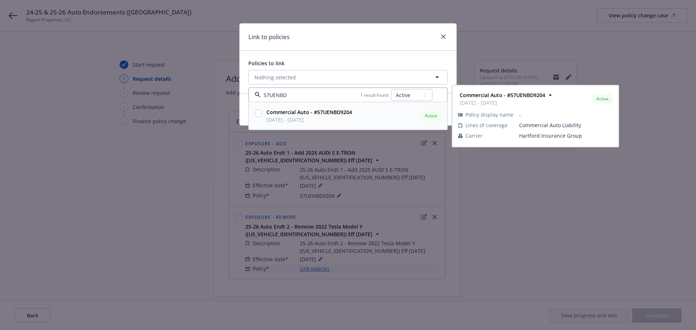  What do you see at coordinates (566, 125) in the screenshot?
I see `span: Commercial Auto Liability` at bounding box center [566, 125].